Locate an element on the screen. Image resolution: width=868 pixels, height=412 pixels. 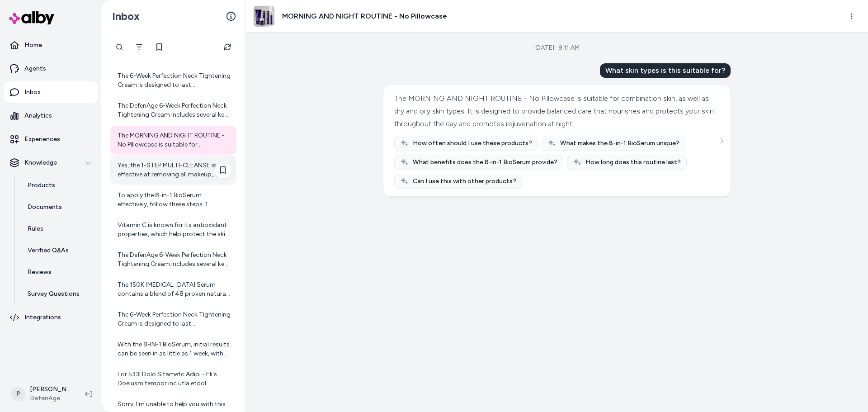
p: Analytics is located at coordinates (38, 115).